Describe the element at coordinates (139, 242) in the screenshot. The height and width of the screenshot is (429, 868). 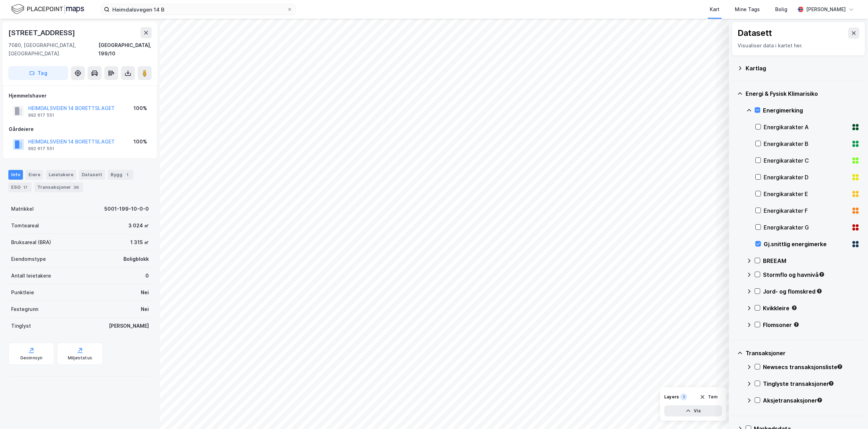
I see `div: 1 315 ㎡` at that location.